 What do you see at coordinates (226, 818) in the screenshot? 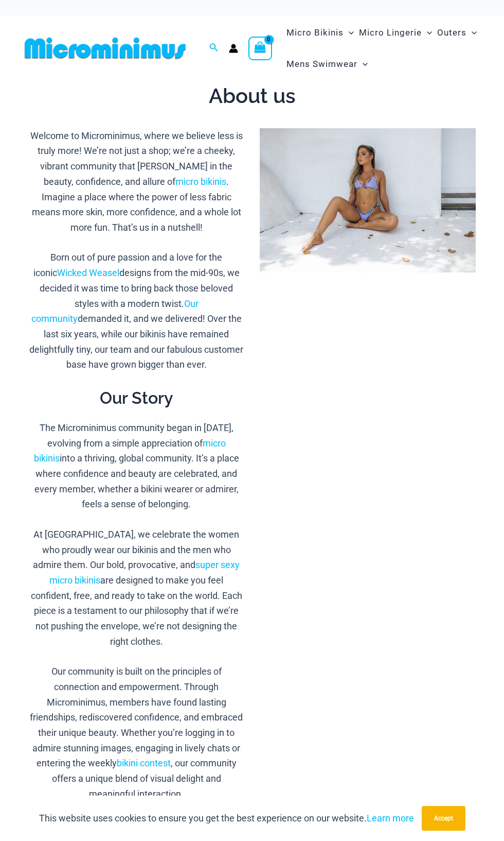
I see `p: This website uses cookies to ensure you get the best experience on our website.` at bounding box center [226, 818].